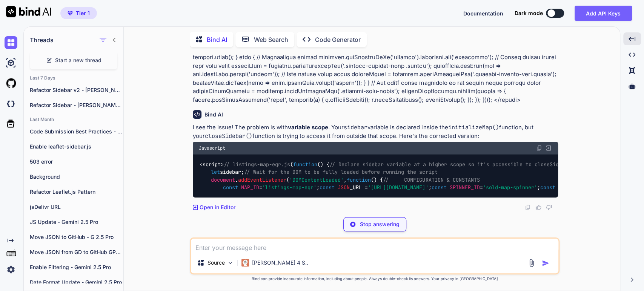 The height and width of the screenshot is (291, 644). What do you see at coordinates (11, 63) in the screenshot?
I see `img: ai-studio` at bounding box center [11, 63].